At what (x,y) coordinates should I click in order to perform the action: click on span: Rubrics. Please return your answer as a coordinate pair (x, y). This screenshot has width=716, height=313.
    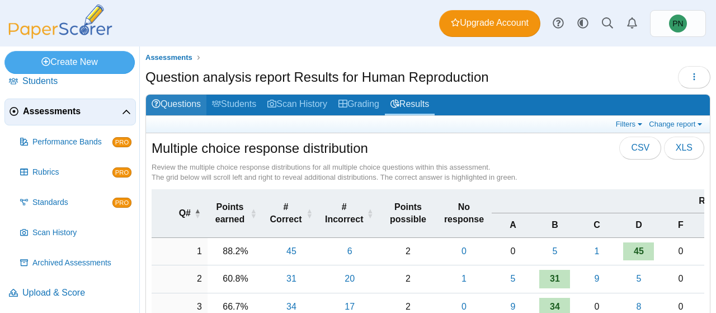
    Looking at the image, I should click on (72, 172).